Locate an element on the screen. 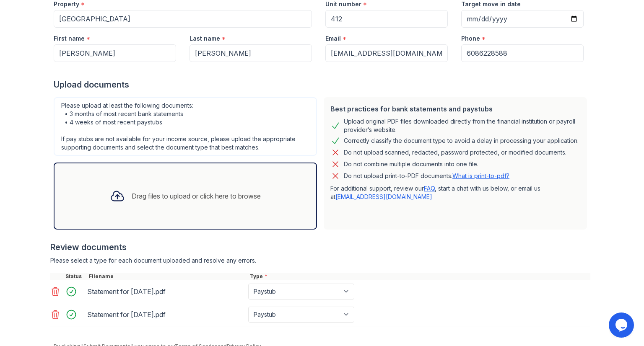 Image resolution: width=644 pixels, height=346 pixels. div: Drag files to upload or click here to browse is located at coordinates (196, 196).